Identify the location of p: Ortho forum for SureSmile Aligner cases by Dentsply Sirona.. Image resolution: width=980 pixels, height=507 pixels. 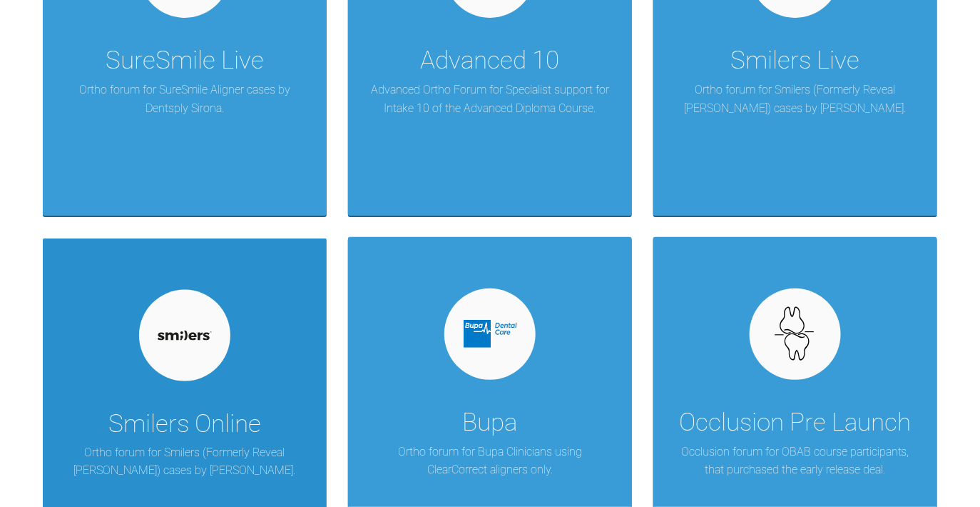
(185, 98).